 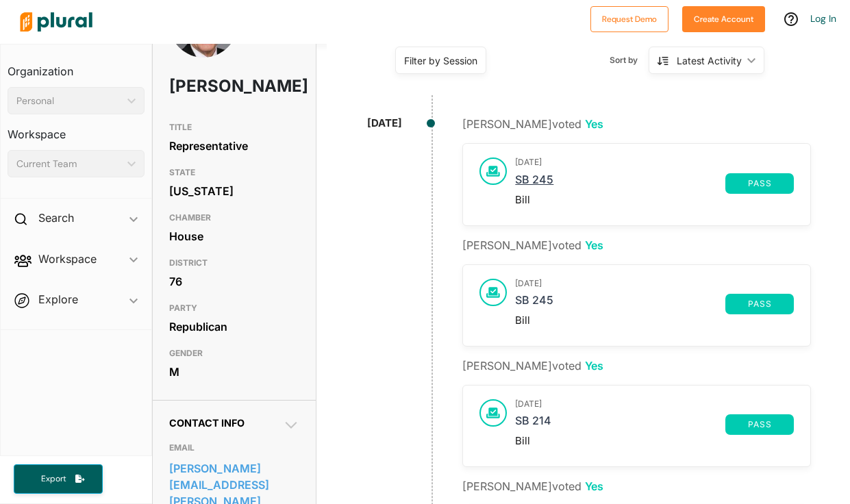 What do you see at coordinates (53, 479) in the screenshot?
I see `span: Export` at bounding box center [53, 479].